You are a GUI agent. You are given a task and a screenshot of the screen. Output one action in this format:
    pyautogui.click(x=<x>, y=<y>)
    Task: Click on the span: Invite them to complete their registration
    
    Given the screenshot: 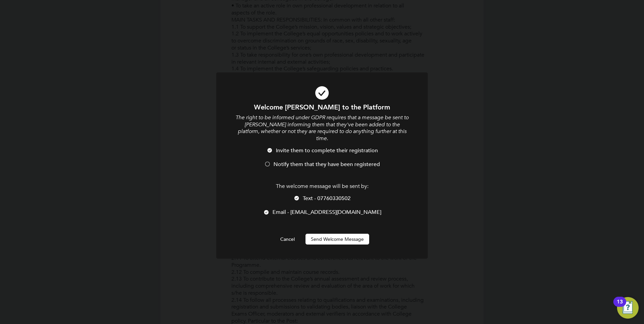 What is the action you would take?
    pyautogui.click(x=326, y=150)
    